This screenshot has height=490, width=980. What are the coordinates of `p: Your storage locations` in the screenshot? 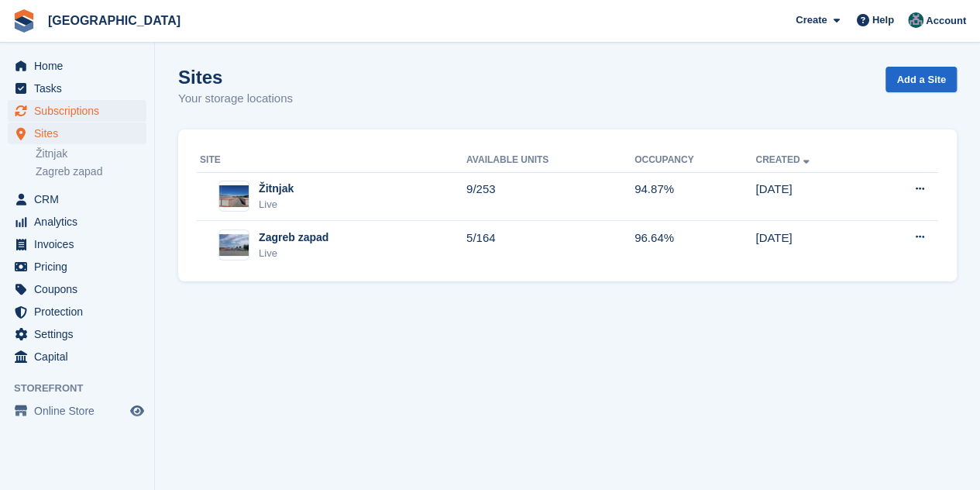 It's located at (236, 98).